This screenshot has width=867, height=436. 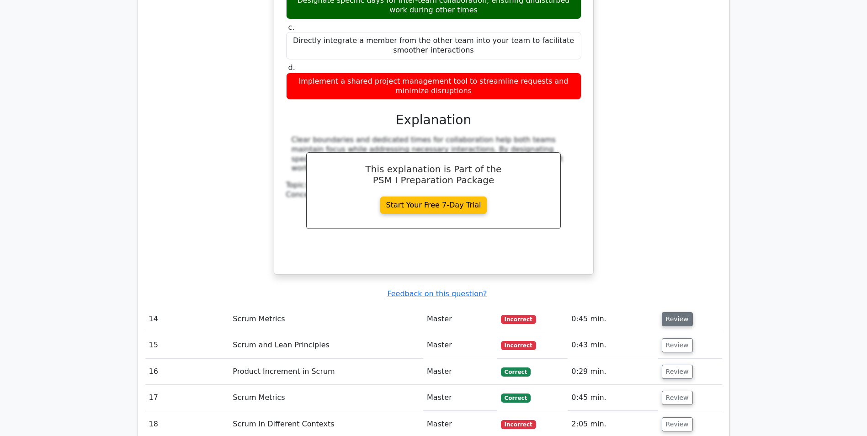 What do you see at coordinates (187, 345) in the screenshot?
I see `td: 15` at bounding box center [187, 345].